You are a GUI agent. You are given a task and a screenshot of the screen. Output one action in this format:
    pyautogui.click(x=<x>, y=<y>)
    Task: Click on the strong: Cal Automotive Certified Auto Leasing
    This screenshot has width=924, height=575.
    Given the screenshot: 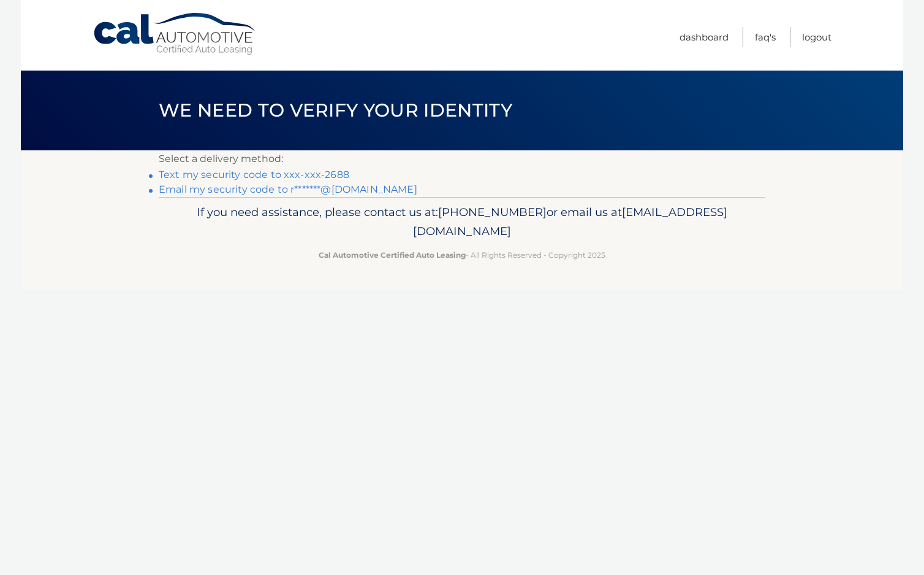 What is the action you would take?
    pyautogui.click(x=393, y=254)
    